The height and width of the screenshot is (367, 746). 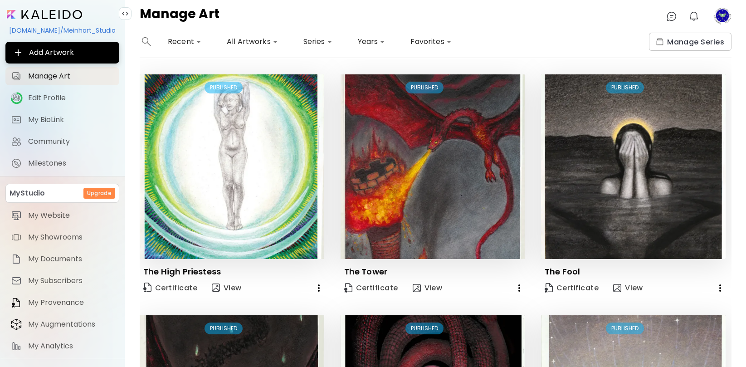 I want to click on img: chatIcon, so click(x=671, y=16).